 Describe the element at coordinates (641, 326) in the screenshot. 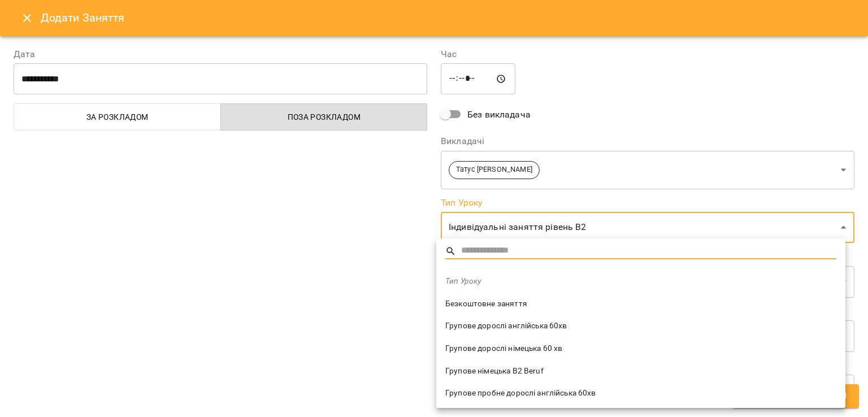

I see `span: Групове дорослі англійська 60хв` at that location.